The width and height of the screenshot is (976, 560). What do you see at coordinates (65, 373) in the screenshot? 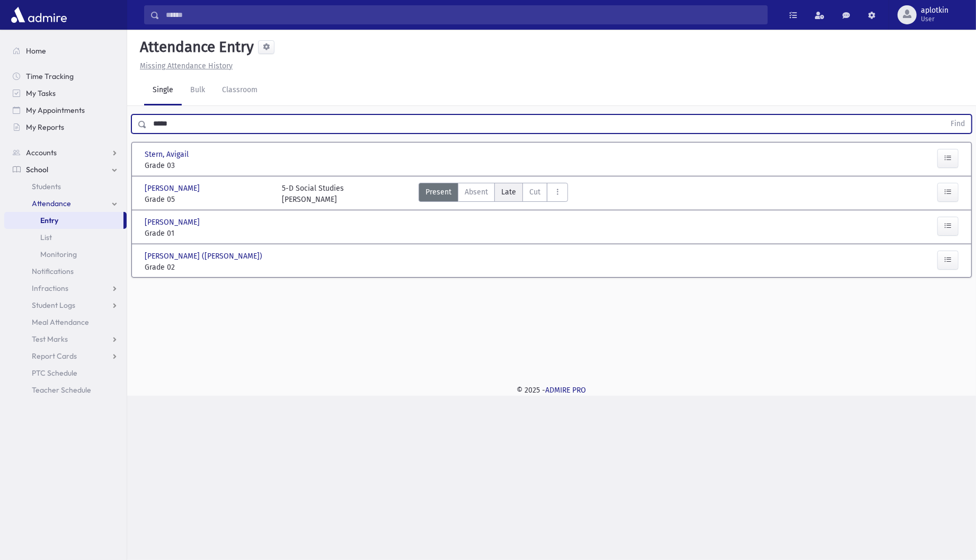
I see `a: PTC Schedule` at bounding box center [65, 373].